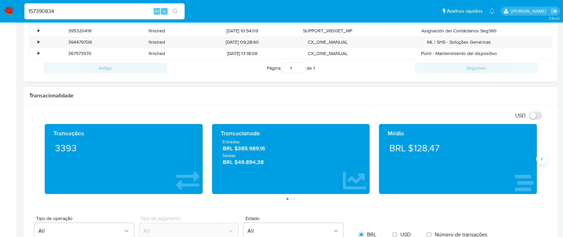 This screenshot has height=237, width=563. What do you see at coordinates (554, 18) in the screenshot?
I see `span: 3.154.0` at bounding box center [554, 18].